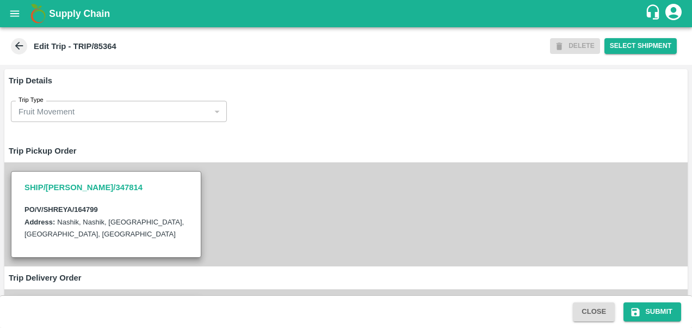  I want to click on strong: Trip Pickup Order, so click(42, 151).